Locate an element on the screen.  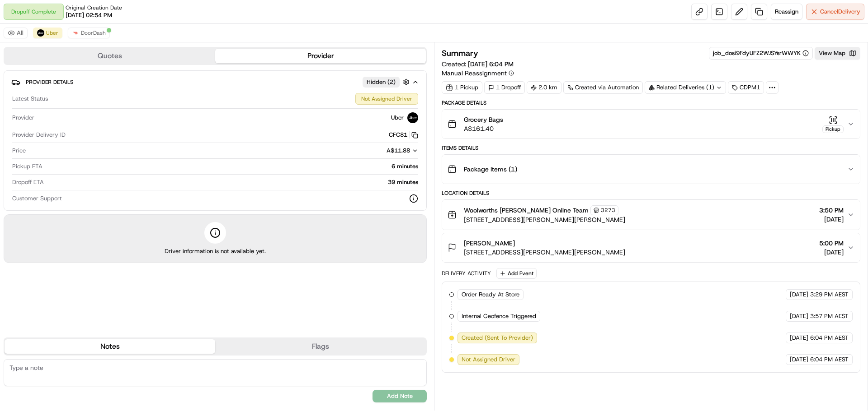
span: 3:57 PM AEST is located at coordinates (829, 317).